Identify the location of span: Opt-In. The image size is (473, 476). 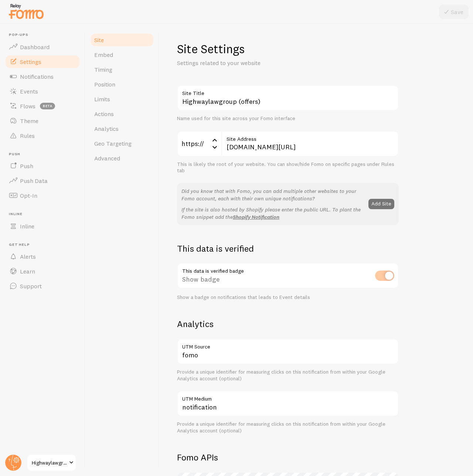
(29, 196).